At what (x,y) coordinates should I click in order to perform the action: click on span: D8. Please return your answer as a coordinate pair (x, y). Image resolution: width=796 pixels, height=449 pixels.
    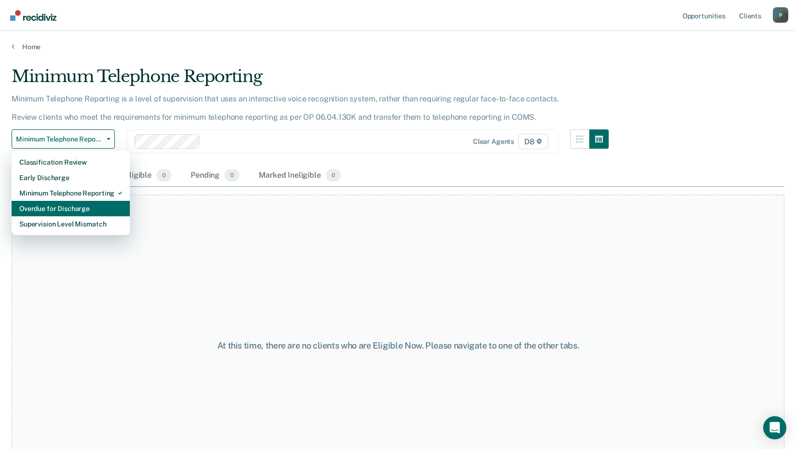
    Looking at the image, I should click on (533, 141).